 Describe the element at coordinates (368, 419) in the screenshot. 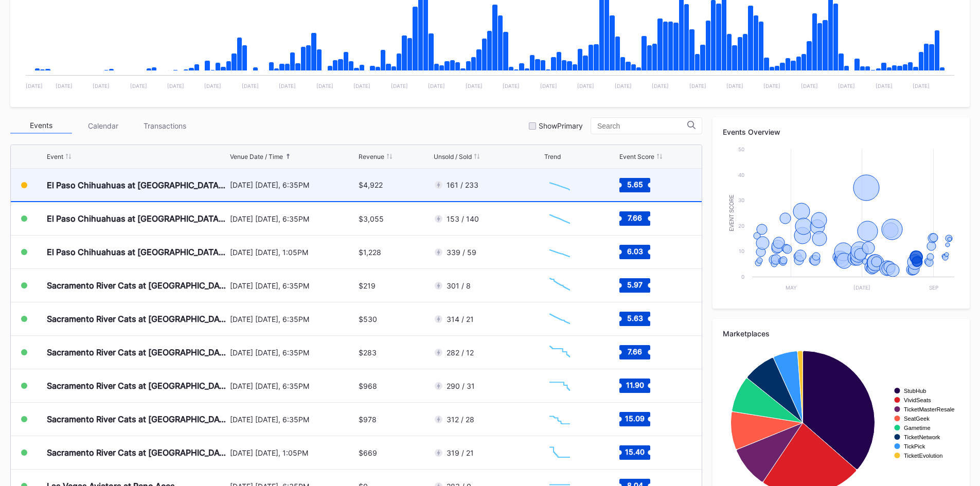

I see `div: $978` at that location.